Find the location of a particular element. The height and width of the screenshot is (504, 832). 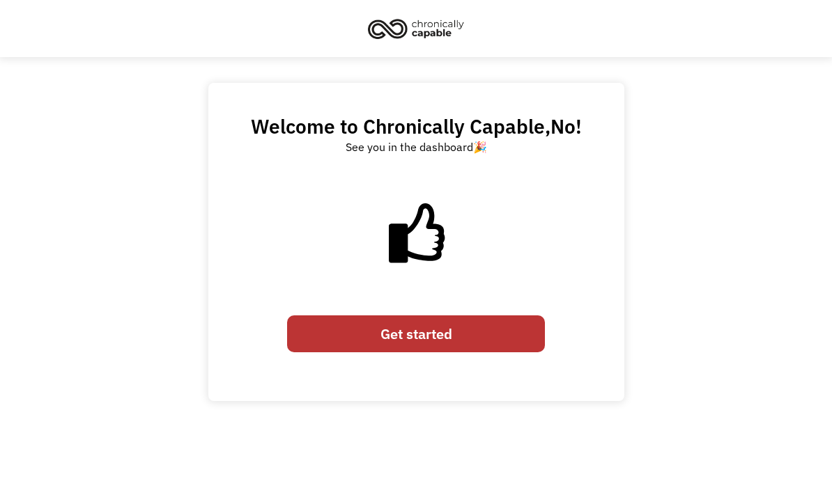

form: Email Form is located at coordinates (416, 334).